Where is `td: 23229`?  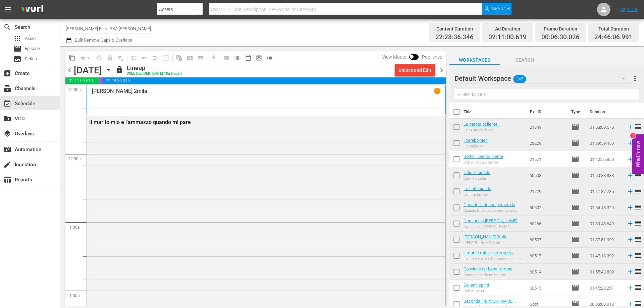 td: 23229 is located at coordinates (548, 143).